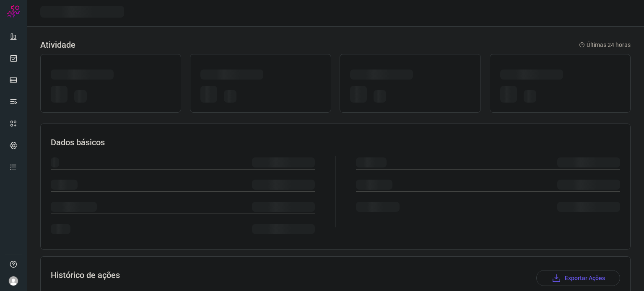 The image size is (644, 291). Describe the element at coordinates (335, 143) in the screenshot. I see `h3: Dados básicos` at that location.